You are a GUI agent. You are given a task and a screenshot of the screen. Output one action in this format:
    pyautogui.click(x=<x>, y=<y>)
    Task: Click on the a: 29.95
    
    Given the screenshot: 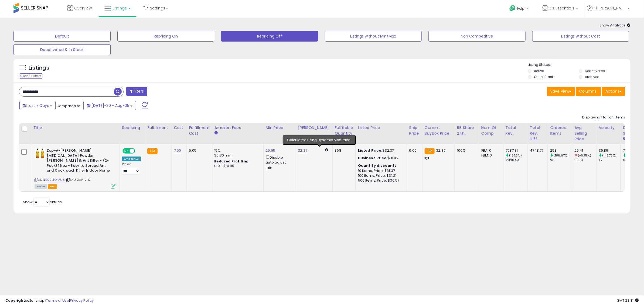 What is the action you would take?
    pyautogui.click(x=271, y=150)
    